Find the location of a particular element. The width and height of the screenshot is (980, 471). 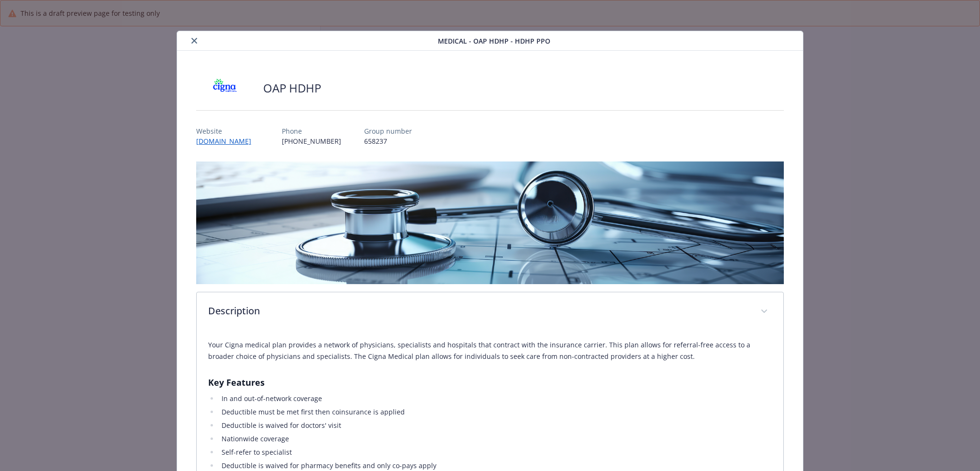

p: Phone is located at coordinates (311, 131).